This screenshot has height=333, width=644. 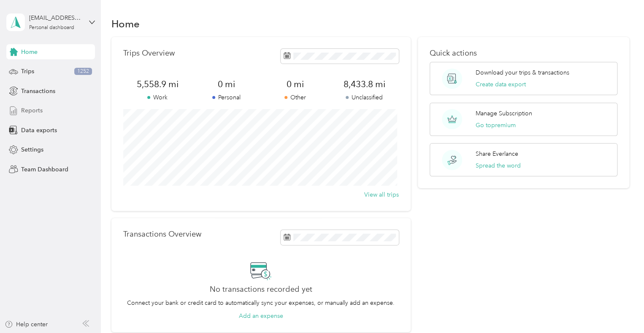 What do you see at coordinates (364, 85) in the screenshot?
I see `span: 8,433.8 mi` at bounding box center [364, 85].